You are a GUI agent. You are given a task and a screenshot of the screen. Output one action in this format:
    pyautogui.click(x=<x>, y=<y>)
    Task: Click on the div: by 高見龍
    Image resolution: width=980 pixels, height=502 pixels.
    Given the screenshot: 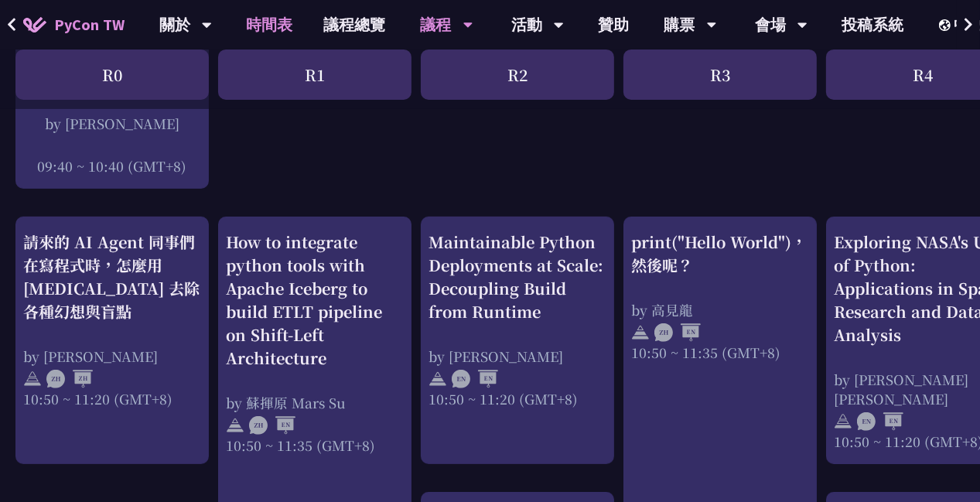 What is the action you would take?
    pyautogui.click(x=720, y=309)
    